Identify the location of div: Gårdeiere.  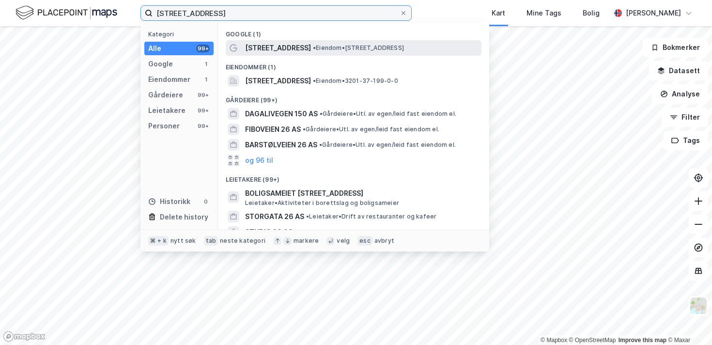
(166, 95).